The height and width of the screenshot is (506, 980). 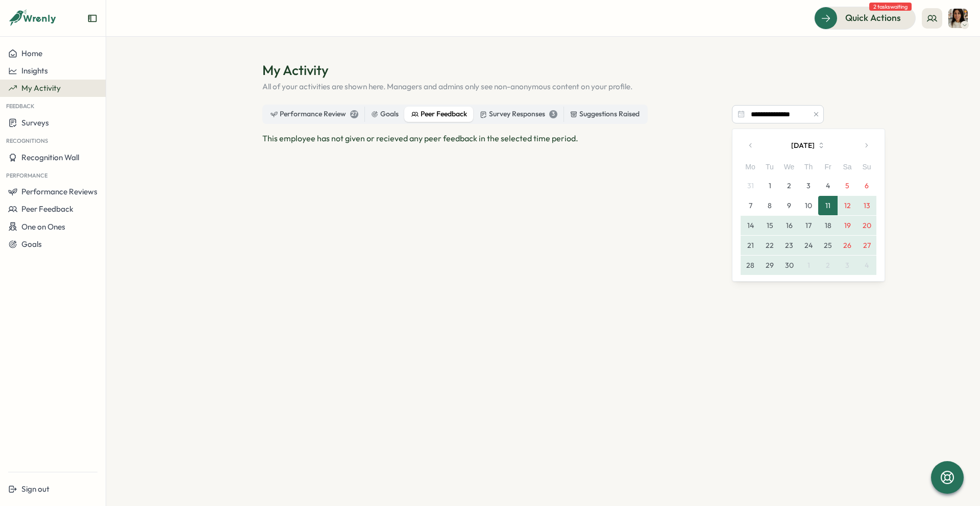 What do you see at coordinates (47, 209) in the screenshot?
I see `span: Peer Feedback` at bounding box center [47, 209].